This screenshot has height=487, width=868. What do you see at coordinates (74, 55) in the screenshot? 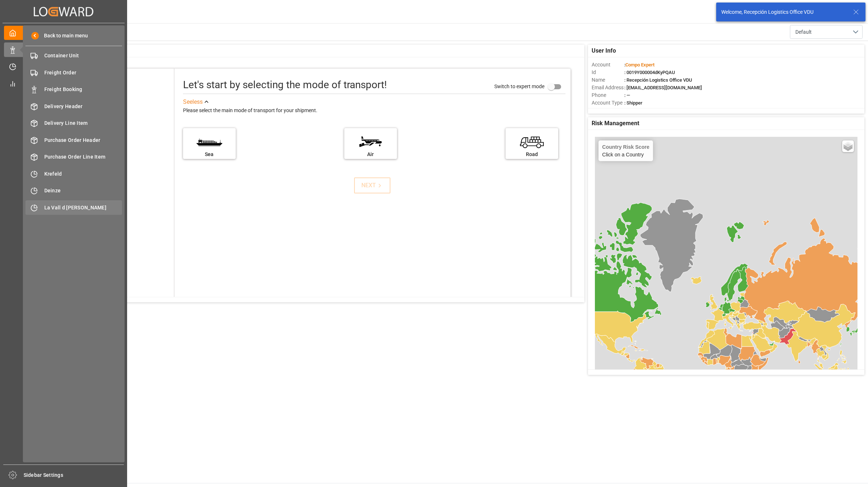
I see `a: Container Unit` at bounding box center [74, 55].